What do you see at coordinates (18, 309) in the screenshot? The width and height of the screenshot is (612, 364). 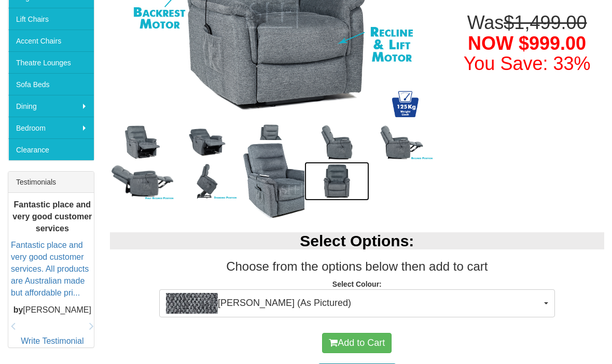 I see `b: by` at bounding box center [18, 309].